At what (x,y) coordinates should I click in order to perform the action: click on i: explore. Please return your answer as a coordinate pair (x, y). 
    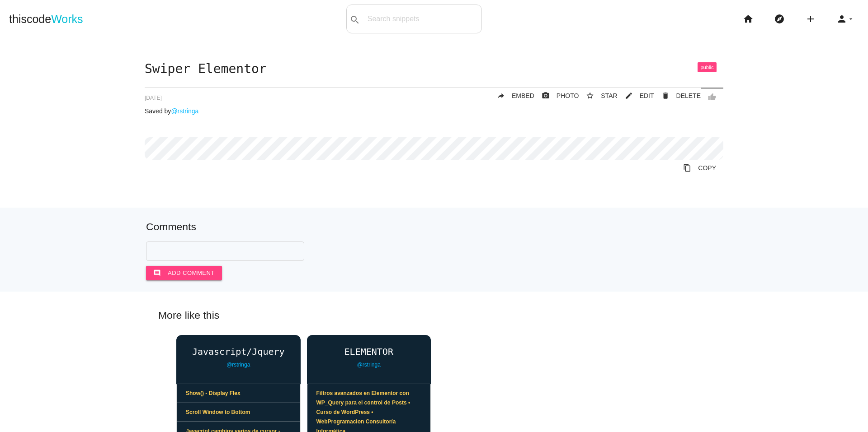
    Looking at the image, I should click on (779, 19).